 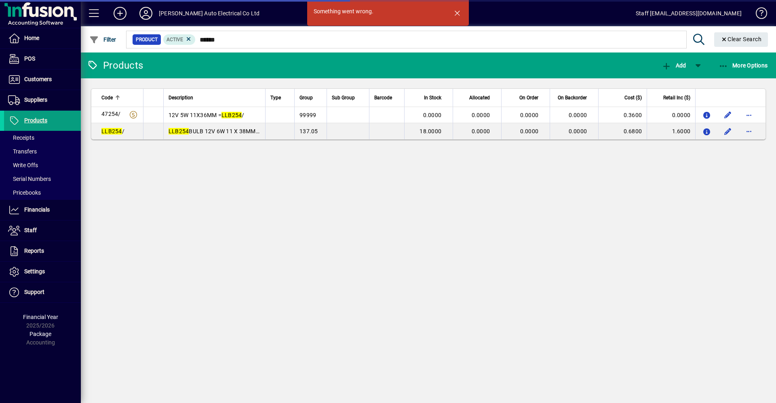 What do you see at coordinates (34, 292) in the screenshot?
I see `span: Support` at bounding box center [34, 292].